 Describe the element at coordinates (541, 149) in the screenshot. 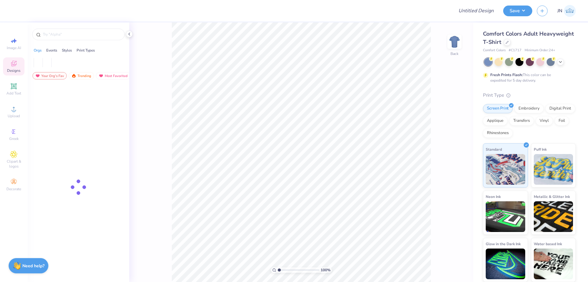

I see `span: Puff Ink` at that location.